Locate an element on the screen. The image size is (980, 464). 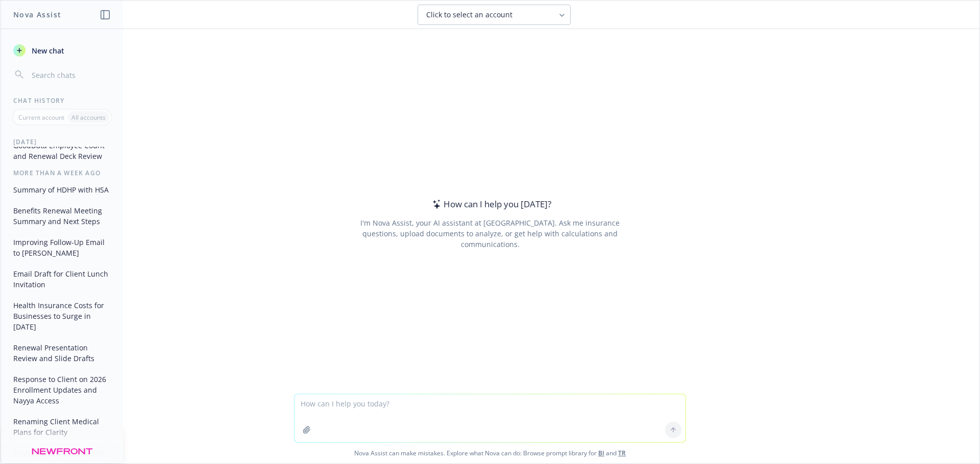
button: Renewal Presentation Review and Slide Drafts is located at coordinates (62, 353).